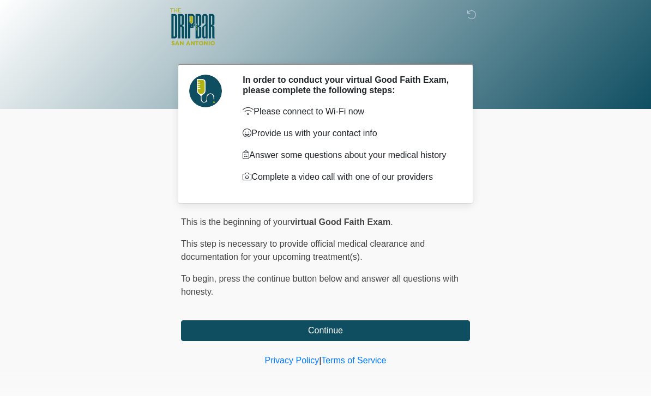  Describe the element at coordinates (348, 177) in the screenshot. I see `p: Complete a video call with one of our providers` at that location.